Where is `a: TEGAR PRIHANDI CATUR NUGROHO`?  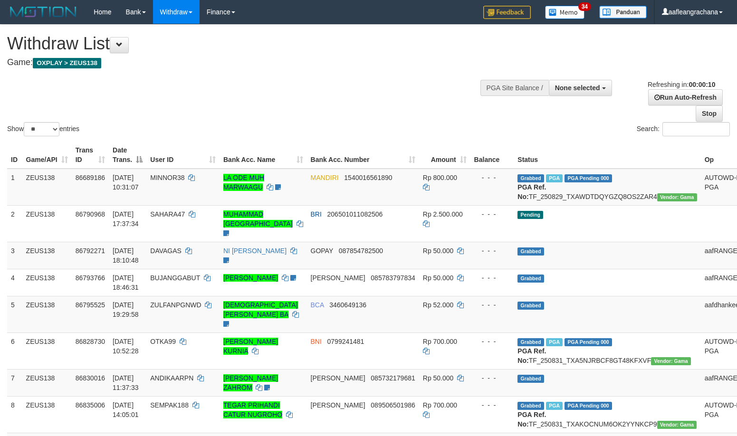 a: TEGAR PRIHANDI CATUR NUGROHO is located at coordinates (253, 410).